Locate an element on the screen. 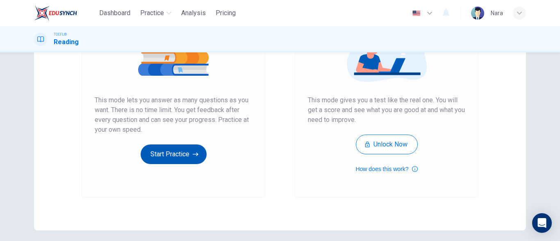 This screenshot has width=560, height=241. img: EduSynch logo is located at coordinates (55, 13).